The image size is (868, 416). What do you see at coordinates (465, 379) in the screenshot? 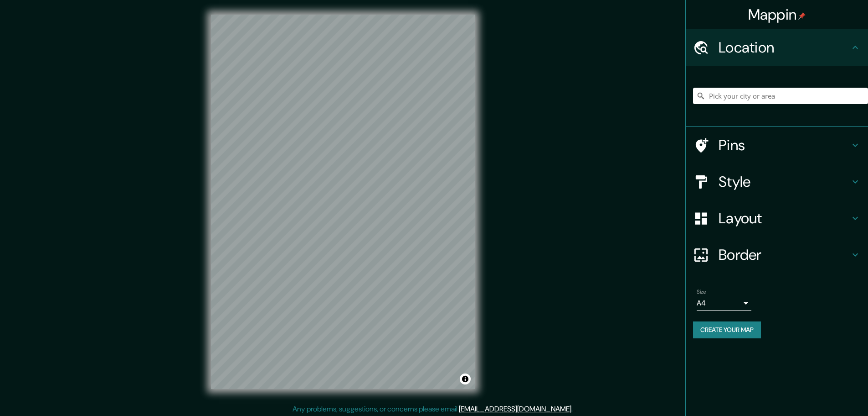
I see `button: Toggle attribution` at bounding box center [465, 379].